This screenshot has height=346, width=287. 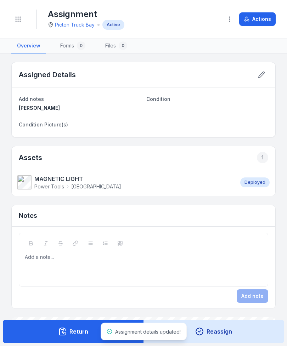 I want to click on a: Files0, so click(x=116, y=46).